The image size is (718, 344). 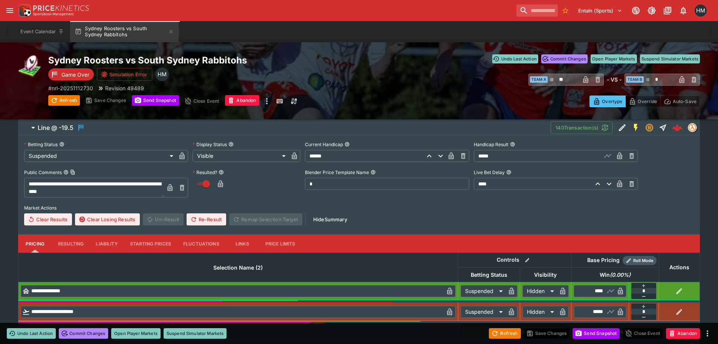 I want to click on input: search, so click(x=537, y=11).